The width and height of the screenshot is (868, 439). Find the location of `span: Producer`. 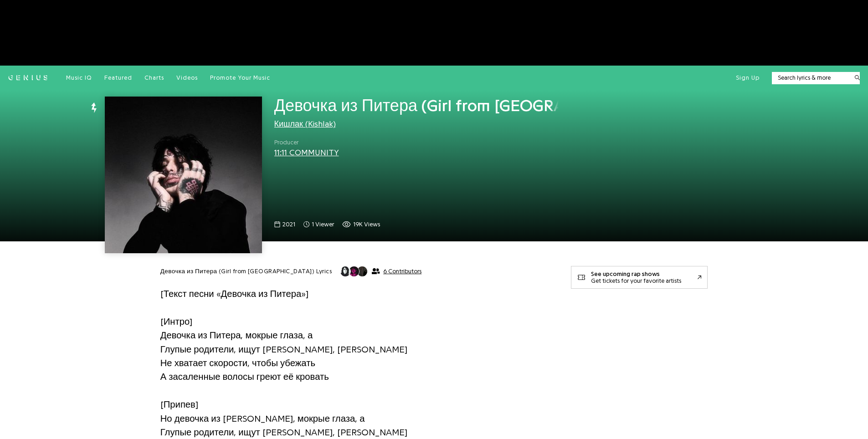

span: Producer is located at coordinates (307, 143).